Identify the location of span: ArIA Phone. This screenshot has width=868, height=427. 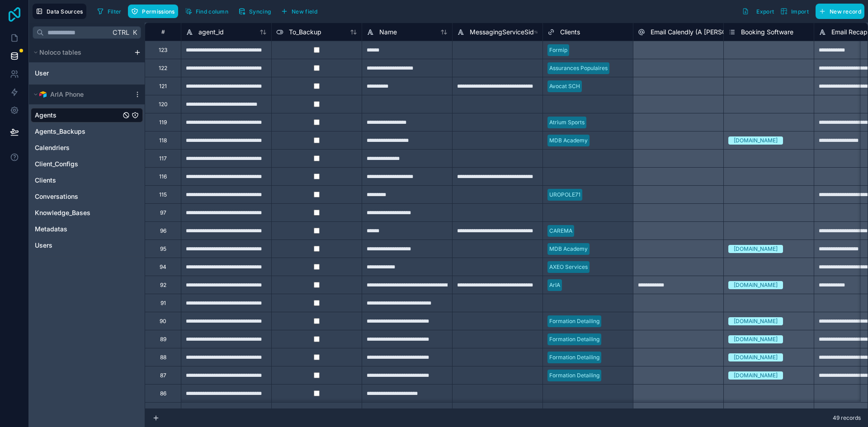
(67, 94).